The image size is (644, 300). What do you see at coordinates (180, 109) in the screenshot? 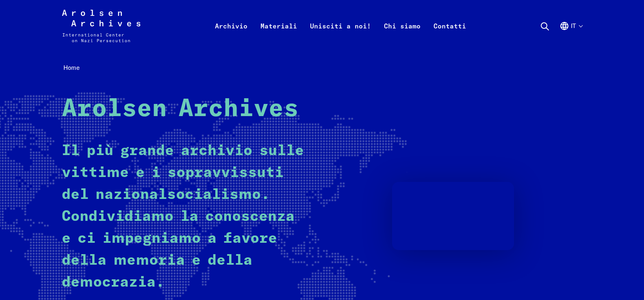
I see `strong: Arolsen Archives` at bounding box center [180, 109].